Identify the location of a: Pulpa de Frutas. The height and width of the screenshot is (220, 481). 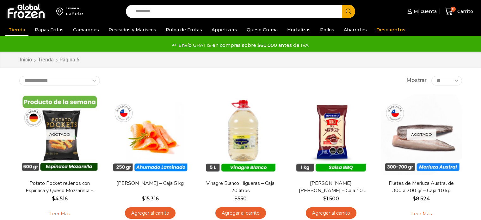
(184, 30).